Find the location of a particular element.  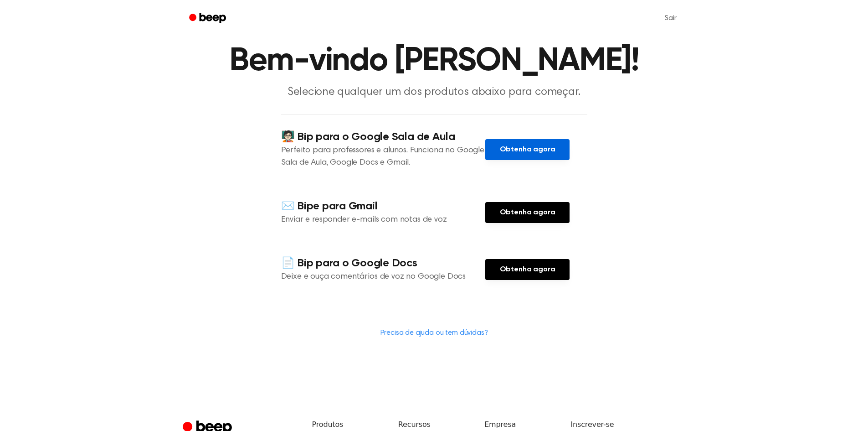

a: Precisa de ajuda ou tem dúvidas? is located at coordinates (434, 333).